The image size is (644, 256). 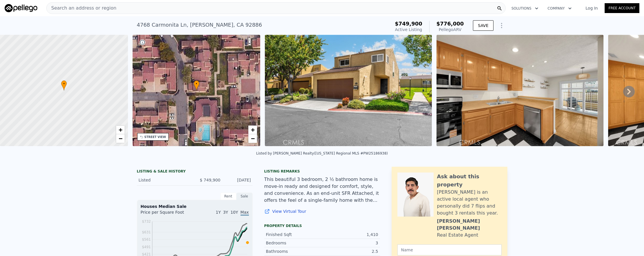 What do you see at coordinates (146, 239) in the screenshot?
I see `tspan: $561` at bounding box center [146, 239].